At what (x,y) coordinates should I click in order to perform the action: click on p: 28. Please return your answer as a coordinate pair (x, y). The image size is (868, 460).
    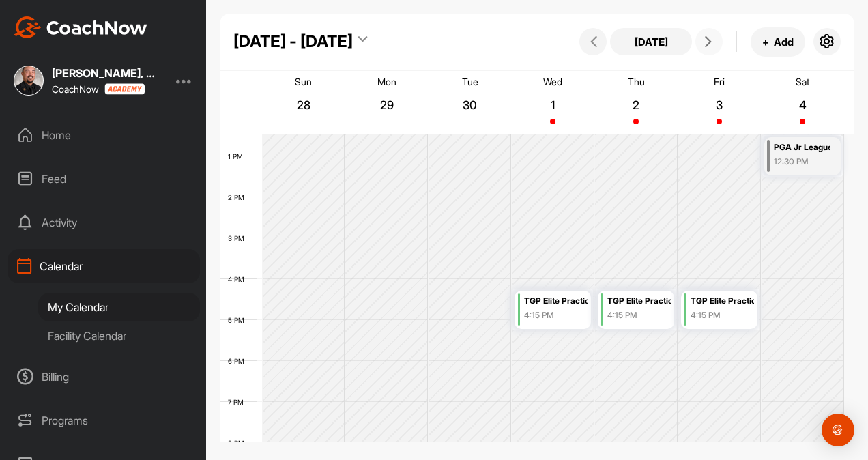
    Looking at the image, I should click on (304, 105).